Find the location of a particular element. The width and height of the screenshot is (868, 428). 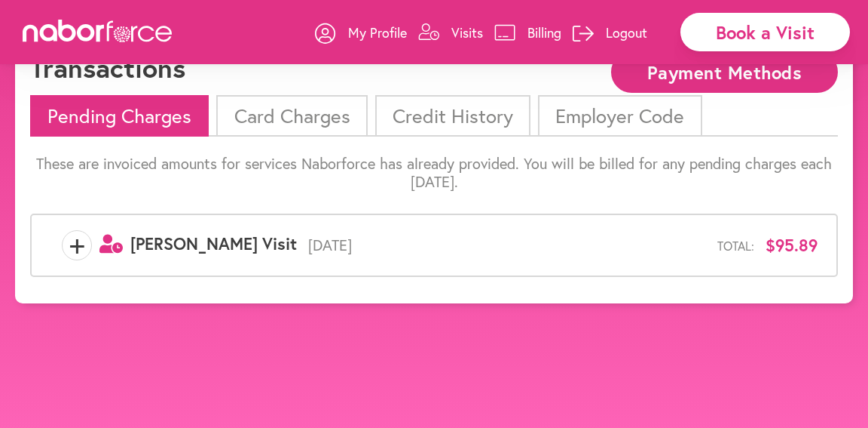

a: Visits is located at coordinates (450, 32).